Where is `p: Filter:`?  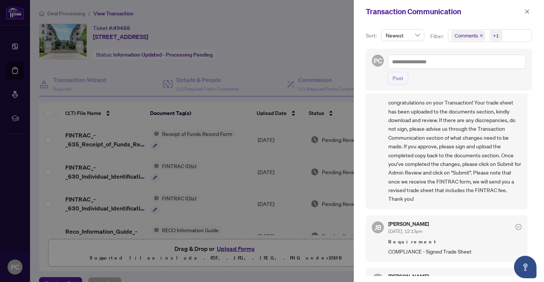 p: Filter: is located at coordinates (437, 36).